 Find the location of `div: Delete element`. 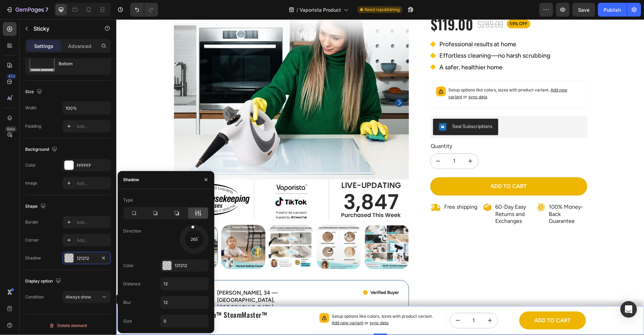

div: Delete element is located at coordinates (68, 326).